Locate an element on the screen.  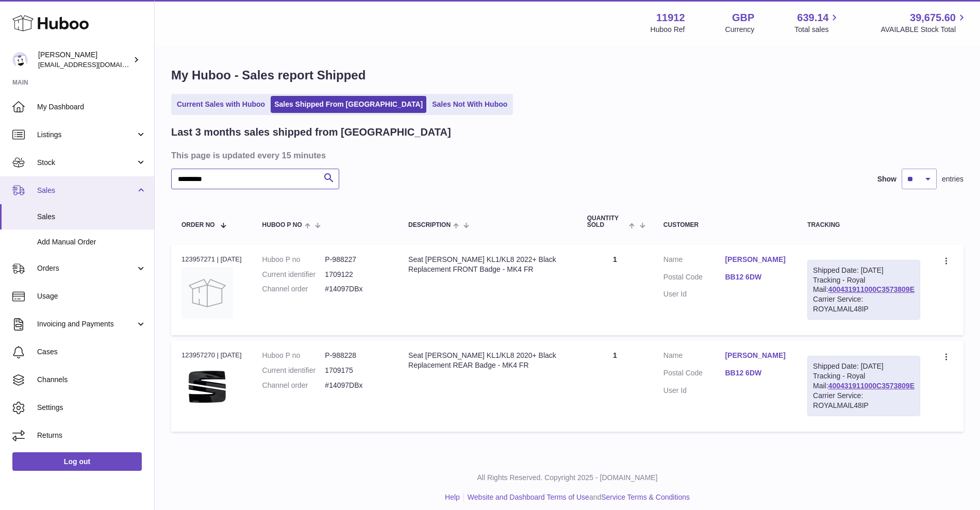
span: AVAILABLE Stock Total is located at coordinates (924, 29).